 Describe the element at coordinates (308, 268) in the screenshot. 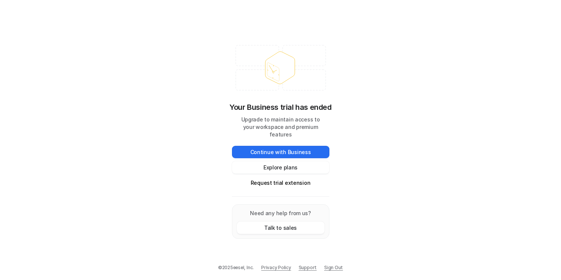

I see `span: Support` at that location.